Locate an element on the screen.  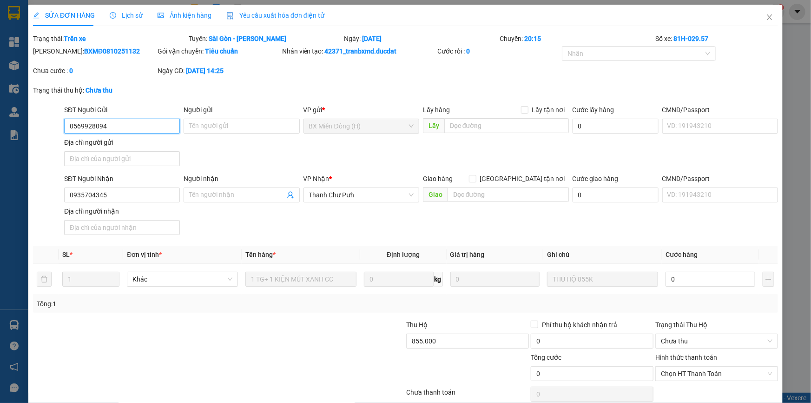
div: Nhân viên tạo: is located at coordinates (359, 51).